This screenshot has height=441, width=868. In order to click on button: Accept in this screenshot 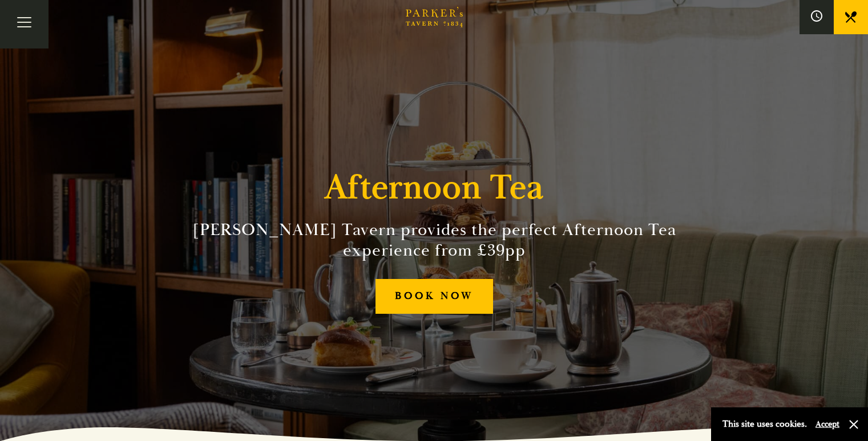, I will do `click(828, 423)`.